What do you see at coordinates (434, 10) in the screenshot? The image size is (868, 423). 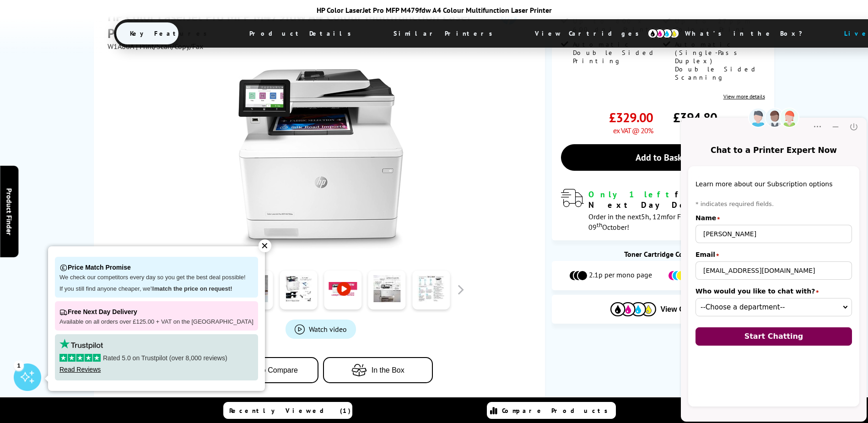 I see `div: HP Color LaserJet Pro MFP M479fdw A4 Colour Multifunction Laser Printer` at bounding box center [434, 10].